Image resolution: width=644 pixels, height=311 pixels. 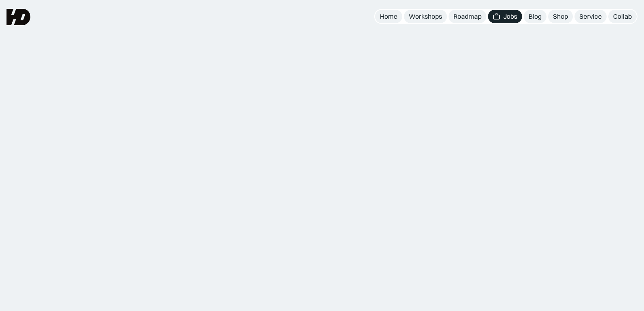 I want to click on a: Blog, so click(x=535, y=16).